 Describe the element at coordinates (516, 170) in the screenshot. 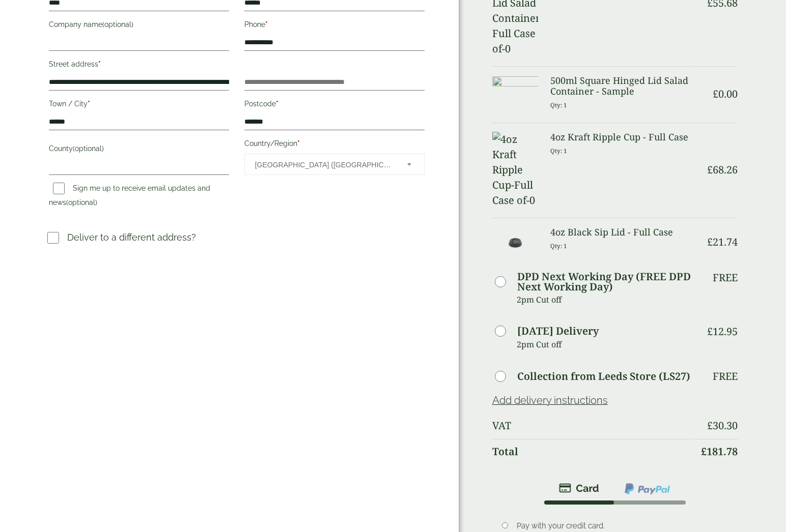

I see `img: 4oz Kraft Ripple Cup-Full Case of-0` at that location.